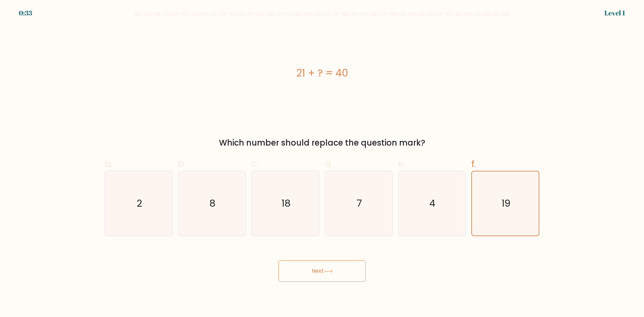 The width and height of the screenshot is (644, 317). Describe the element at coordinates (474, 164) in the screenshot. I see `span: f.` at that location.